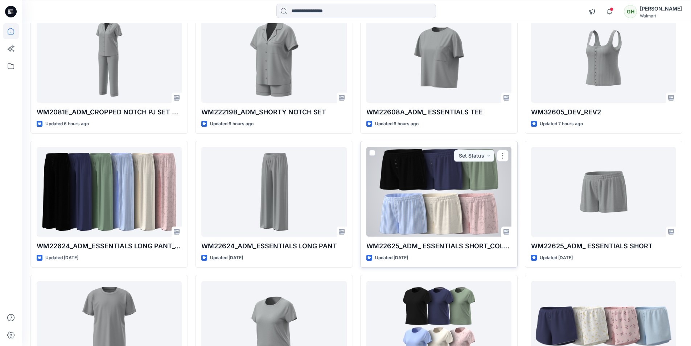 The height and width of the screenshot is (346, 691). I want to click on div: Walmart, so click(661, 16).